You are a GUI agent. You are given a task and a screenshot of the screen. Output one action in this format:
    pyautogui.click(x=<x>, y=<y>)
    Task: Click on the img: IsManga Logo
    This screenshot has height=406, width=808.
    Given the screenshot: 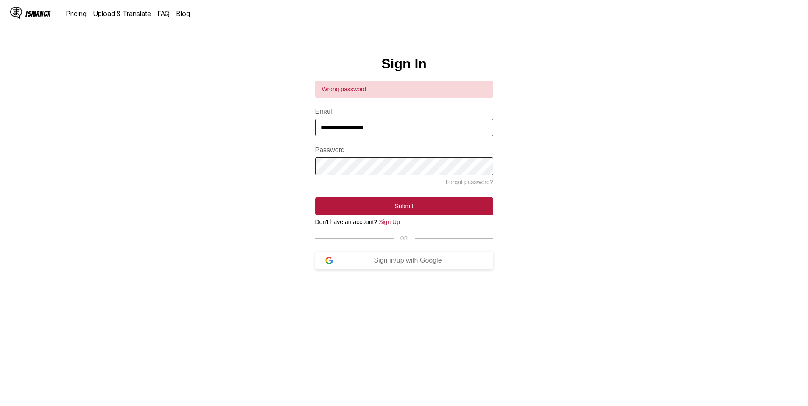 What is the action you would take?
    pyautogui.click(x=16, y=13)
    